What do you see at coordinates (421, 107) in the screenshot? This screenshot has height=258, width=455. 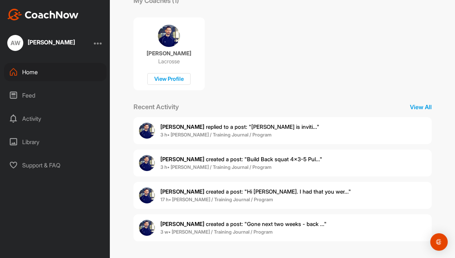 I see `p: View All` at bounding box center [421, 107].